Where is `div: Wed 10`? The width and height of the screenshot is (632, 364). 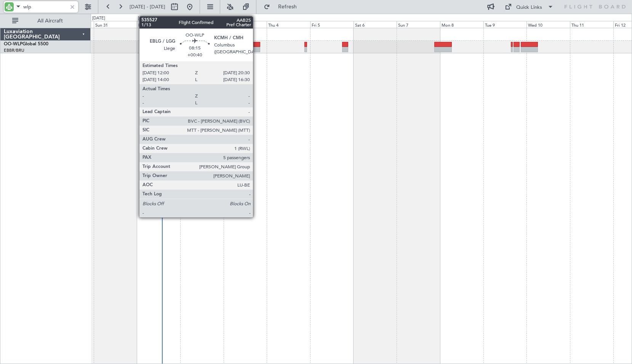 div: Wed 10 is located at coordinates (548, 24).